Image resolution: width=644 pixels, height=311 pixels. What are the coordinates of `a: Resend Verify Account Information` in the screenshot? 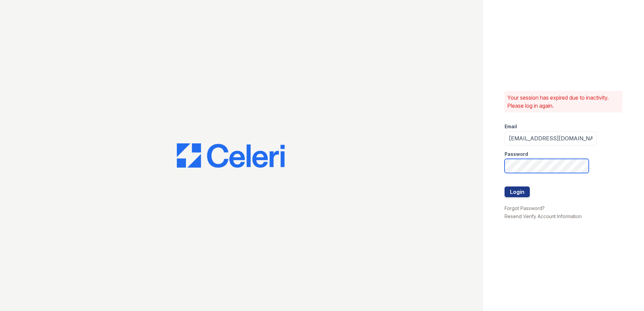 It's located at (543, 216).